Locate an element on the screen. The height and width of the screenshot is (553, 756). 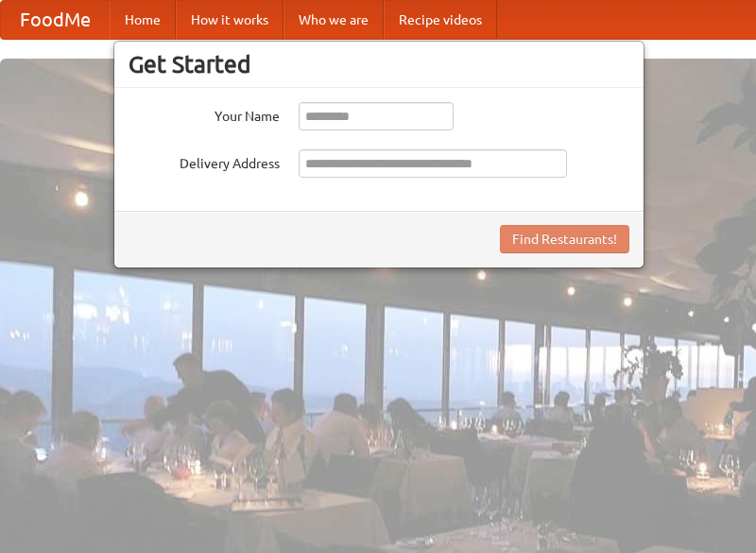
a: FoodMe is located at coordinates (55, 20).